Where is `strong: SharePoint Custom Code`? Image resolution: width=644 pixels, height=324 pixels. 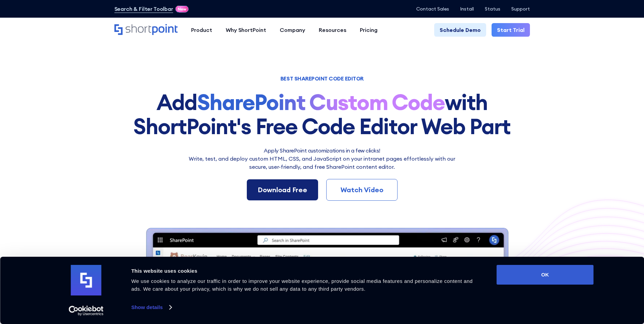 strong: SharePoint Custom Code is located at coordinates (321, 102).